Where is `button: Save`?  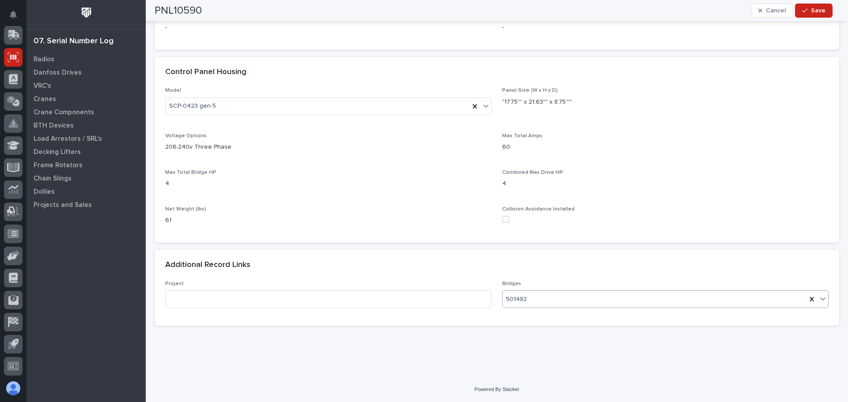 button: Save is located at coordinates (813, 11).